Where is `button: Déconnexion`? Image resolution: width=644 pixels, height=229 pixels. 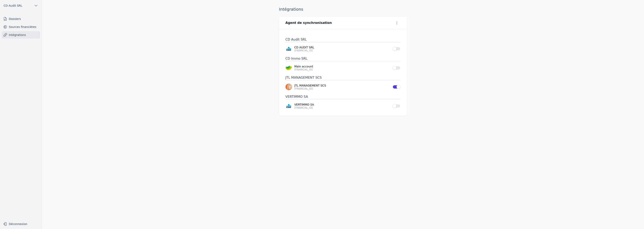
button: Déconnexion is located at coordinates (21, 224).